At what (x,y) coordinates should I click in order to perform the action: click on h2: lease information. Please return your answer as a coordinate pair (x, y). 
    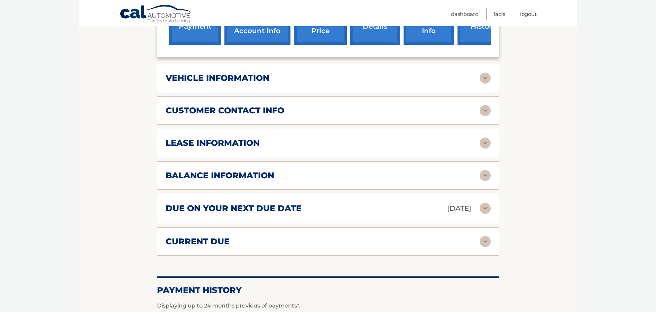
    Looking at the image, I should click on (213, 143).